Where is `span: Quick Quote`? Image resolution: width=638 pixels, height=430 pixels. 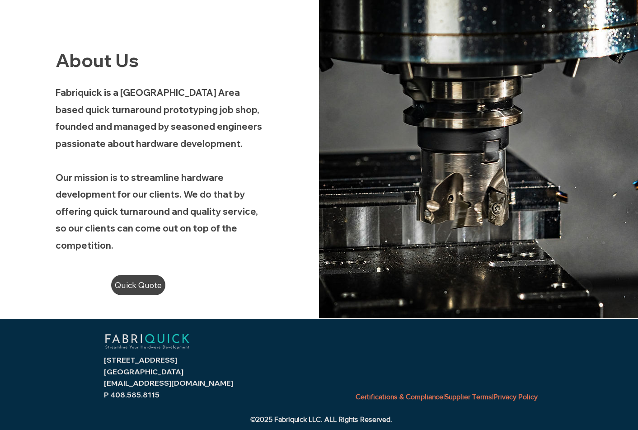 span: Quick Quote is located at coordinates (138, 285).